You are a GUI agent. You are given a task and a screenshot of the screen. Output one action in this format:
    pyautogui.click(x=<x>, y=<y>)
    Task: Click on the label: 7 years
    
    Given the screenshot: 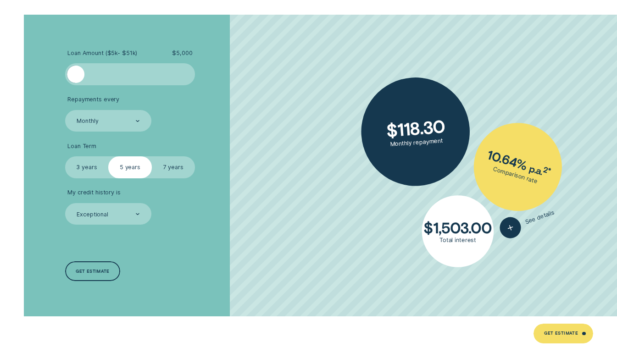 What is the action you would take?
    pyautogui.click(x=173, y=167)
    